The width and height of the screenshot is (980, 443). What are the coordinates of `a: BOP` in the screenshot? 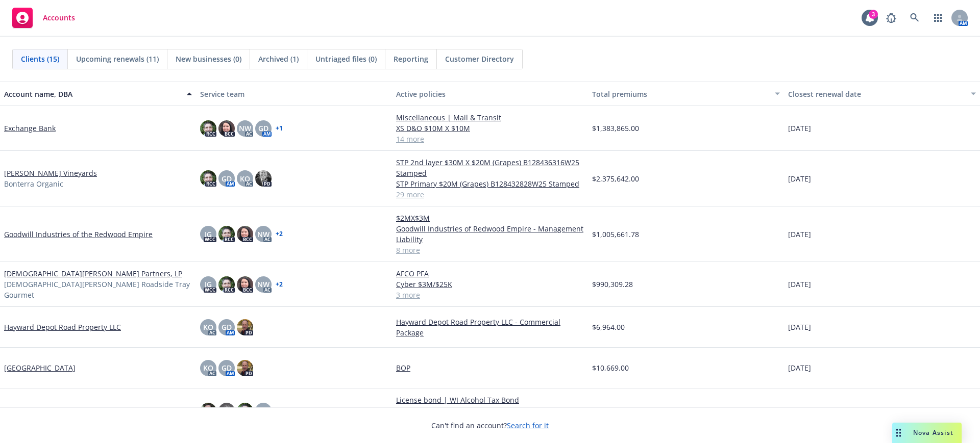 It's located at (490, 368).